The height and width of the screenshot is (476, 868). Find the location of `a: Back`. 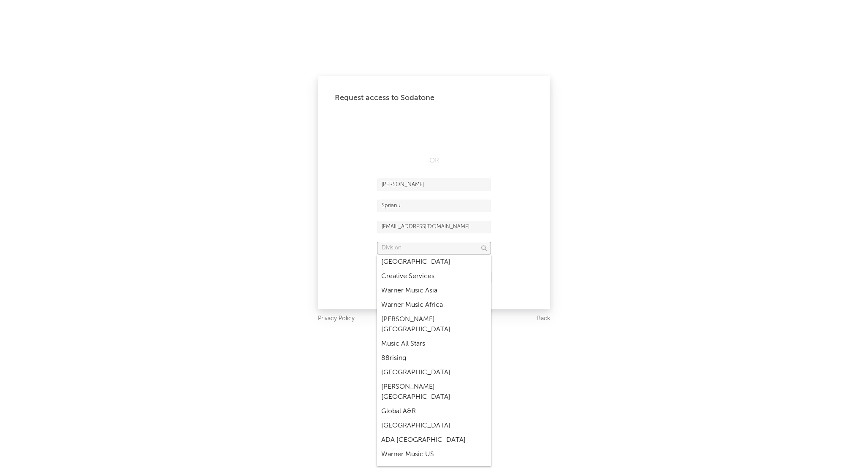

a: Back is located at coordinates (544, 319).